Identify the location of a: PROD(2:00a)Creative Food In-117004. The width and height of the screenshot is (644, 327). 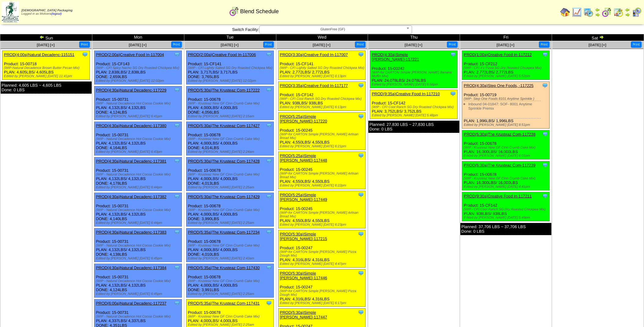
(130, 55).